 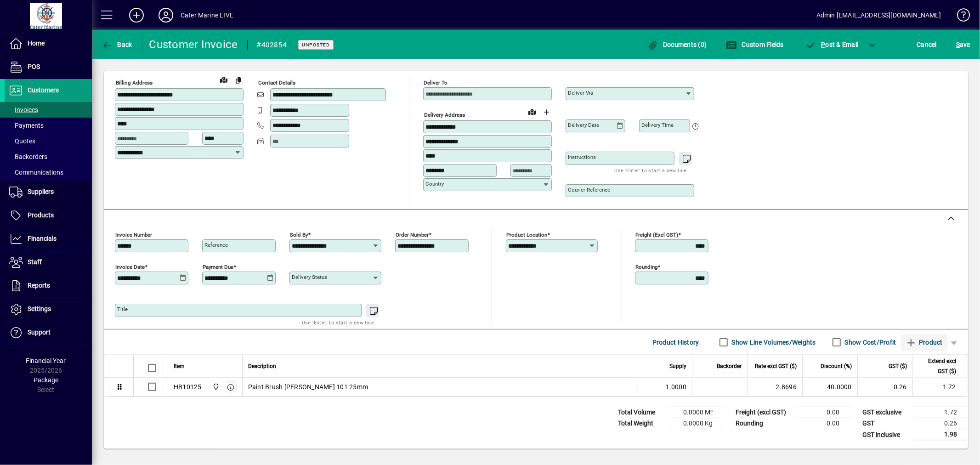 What do you see at coordinates (48, 157) in the screenshot?
I see `a: Backorders` at bounding box center [48, 157].